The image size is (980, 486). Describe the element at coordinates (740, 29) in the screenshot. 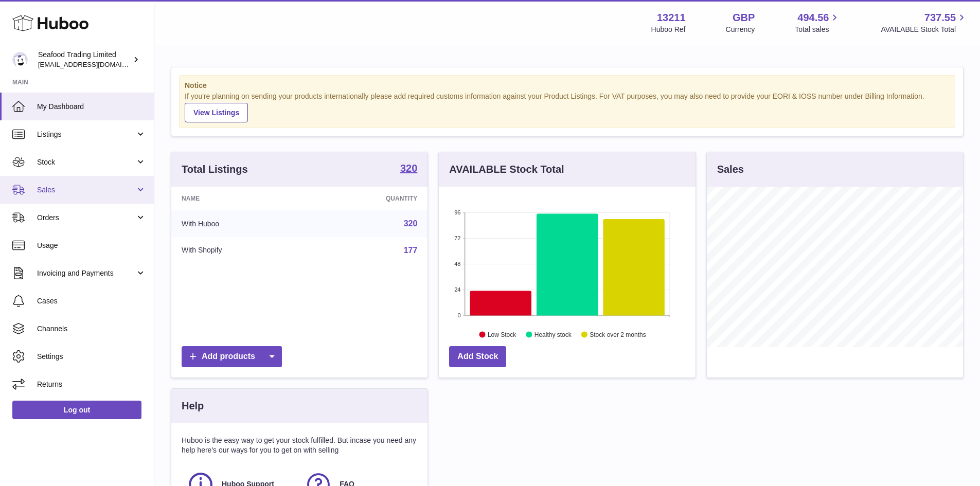

I see `div: Currency` at that location.